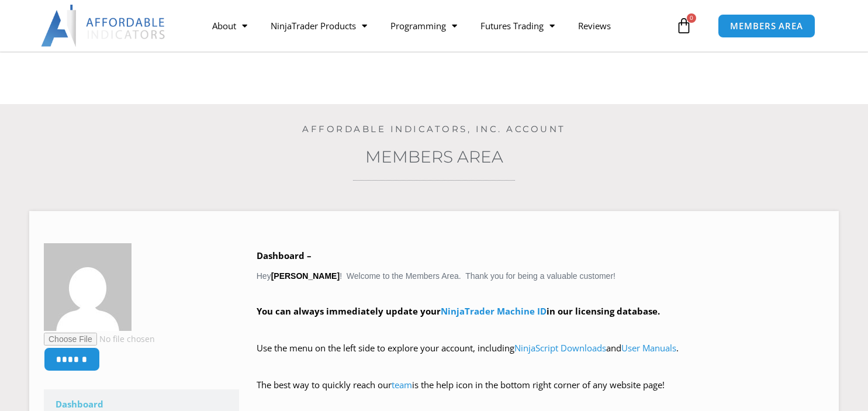  I want to click on a: User Manuals, so click(649, 348).